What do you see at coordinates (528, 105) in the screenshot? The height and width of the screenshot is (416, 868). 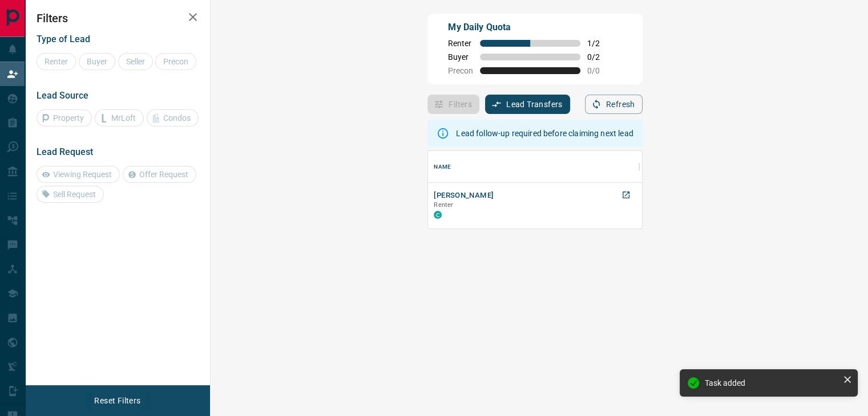 I see `button: Lead Transfers` at bounding box center [528, 105].